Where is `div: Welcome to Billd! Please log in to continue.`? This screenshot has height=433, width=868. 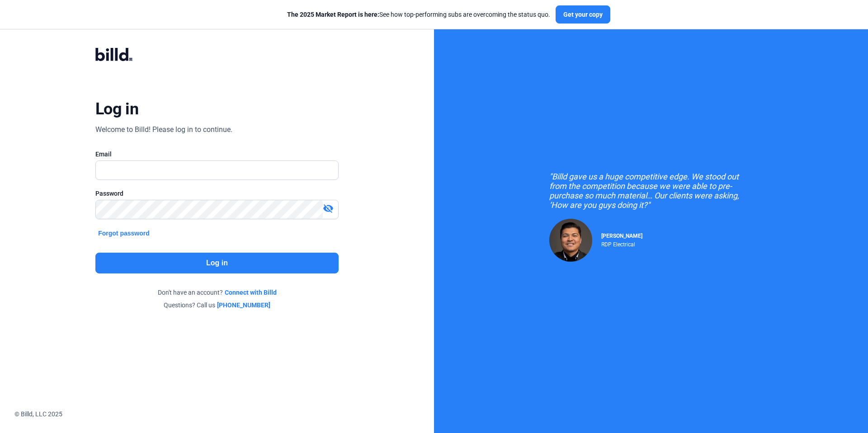 div: Welcome to Billd! Please log in to continue. is located at coordinates (163, 130).